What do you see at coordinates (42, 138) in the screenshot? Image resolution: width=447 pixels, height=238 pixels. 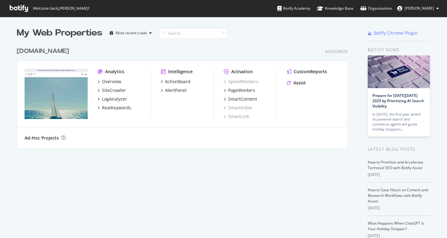 I see `div: Ad-Hoc Projects` at bounding box center [42, 138].